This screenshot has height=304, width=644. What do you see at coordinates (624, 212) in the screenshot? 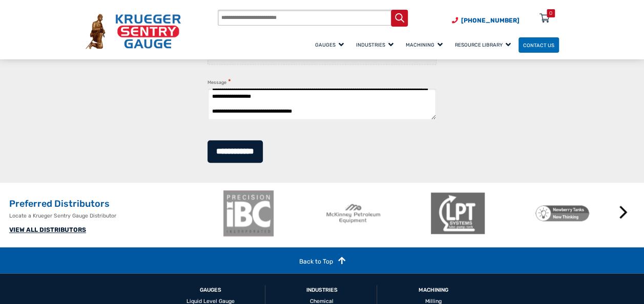
I see `button: Next` at bounding box center [624, 212].